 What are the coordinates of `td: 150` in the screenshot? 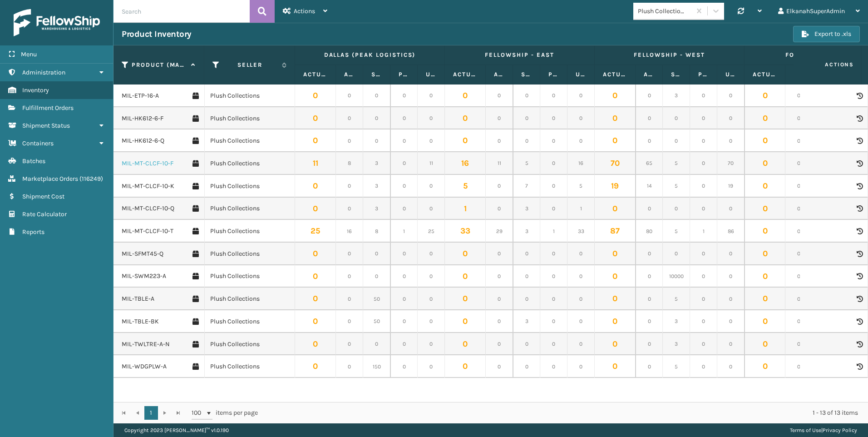 It's located at (377, 366).